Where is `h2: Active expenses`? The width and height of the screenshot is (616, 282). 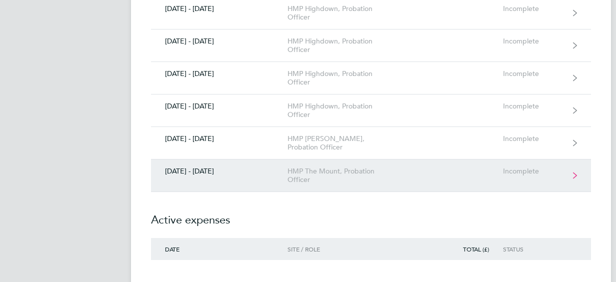
h2: Active expenses is located at coordinates (371, 215).